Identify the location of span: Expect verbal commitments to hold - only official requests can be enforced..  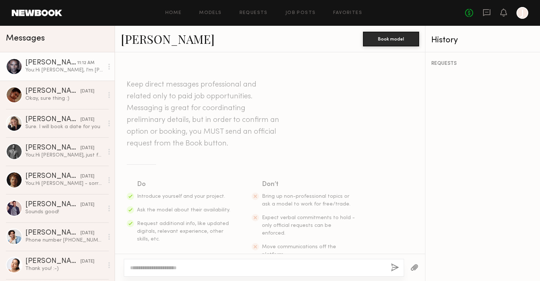
(308, 225).